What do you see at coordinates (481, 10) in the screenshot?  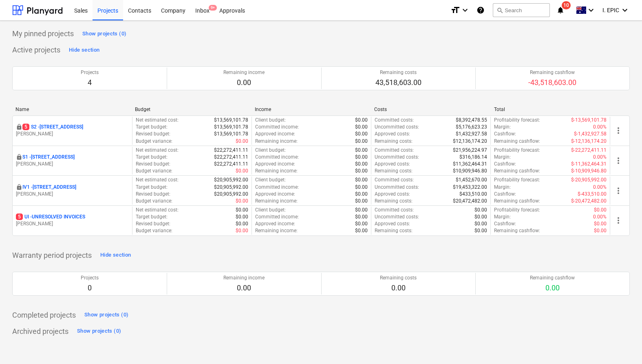 I see `i: Knowledge base` at bounding box center [481, 10].